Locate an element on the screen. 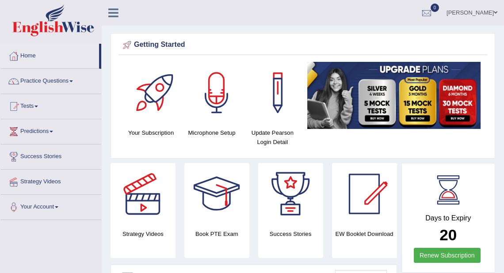 The height and width of the screenshot is (273, 504). div: Getting Started is located at coordinates (303, 45).